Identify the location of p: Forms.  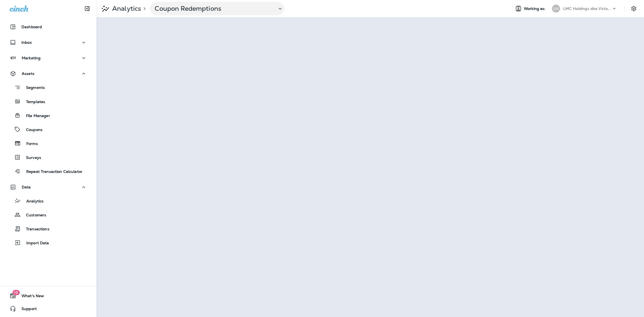
(30, 144).